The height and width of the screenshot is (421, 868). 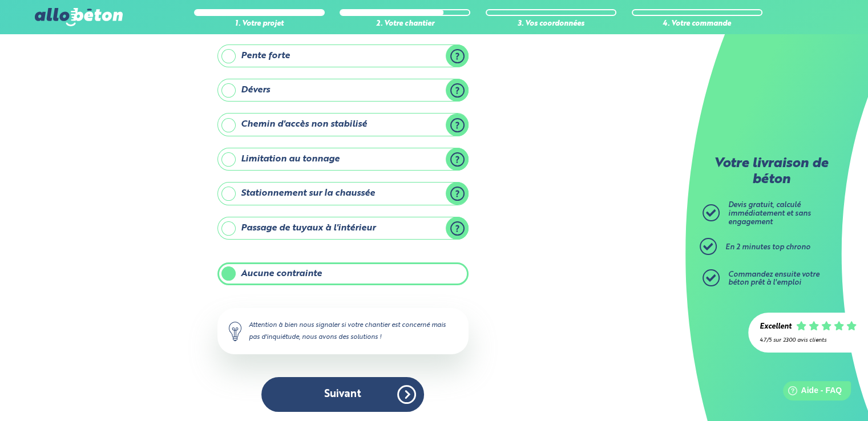 I want to click on div: 2. Votre chantier, so click(x=405, y=24).